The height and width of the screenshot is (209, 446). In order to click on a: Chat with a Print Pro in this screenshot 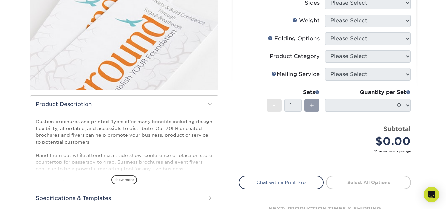, I will do `click(281, 182)`.